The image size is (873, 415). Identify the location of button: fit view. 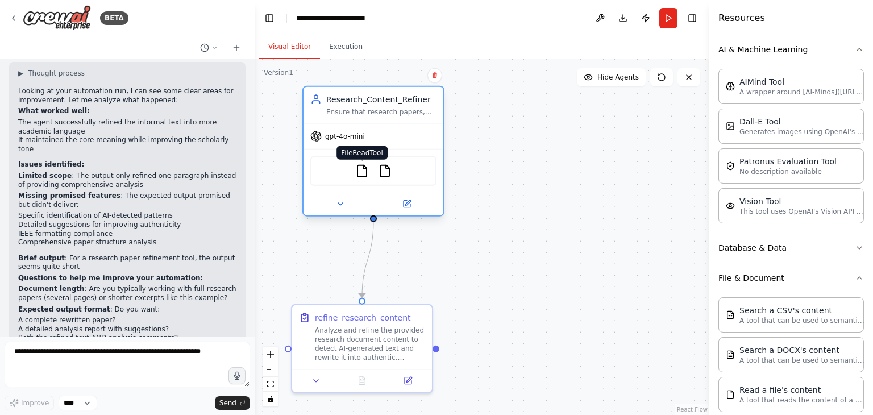
(271, 384).